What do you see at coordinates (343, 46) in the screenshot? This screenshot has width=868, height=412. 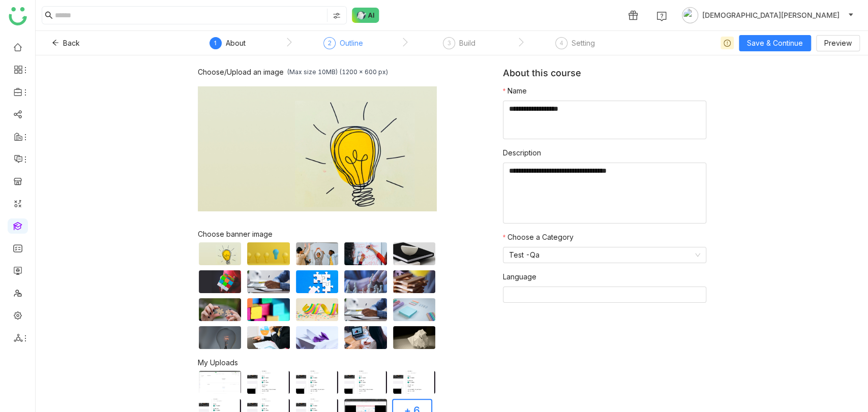 I see `div: 2Outline` at bounding box center [343, 46].